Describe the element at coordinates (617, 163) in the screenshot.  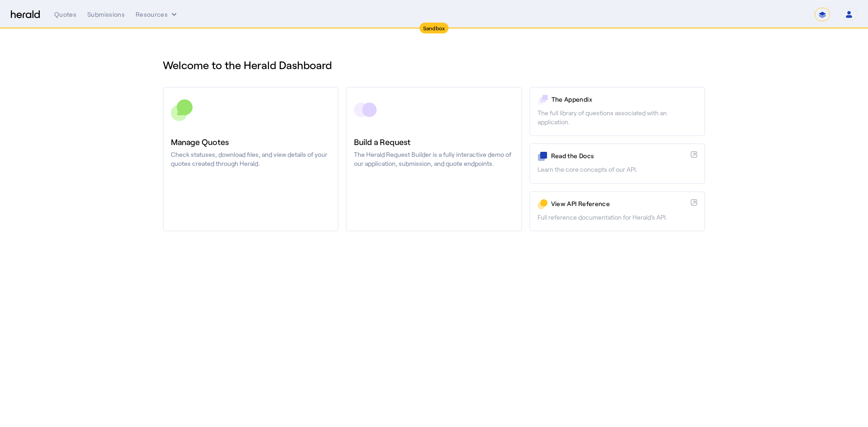
I see `a: Read the DocsLearn the core concepts of our API.` at that location.